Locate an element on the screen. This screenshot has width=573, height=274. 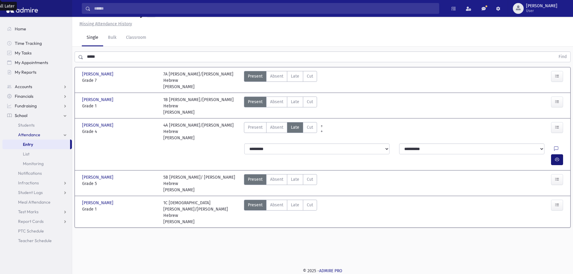
span: PTC Schedule is located at coordinates (31, 231).